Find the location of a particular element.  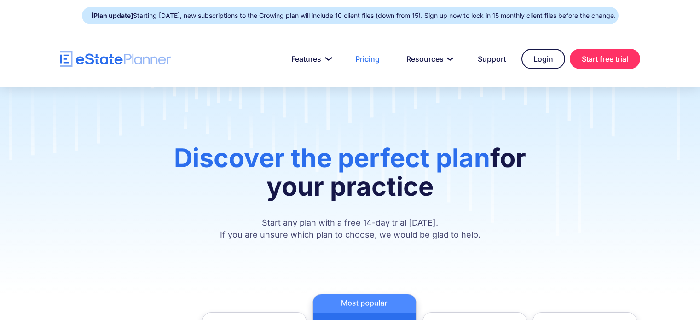

a: Start free trial is located at coordinates (605, 59).